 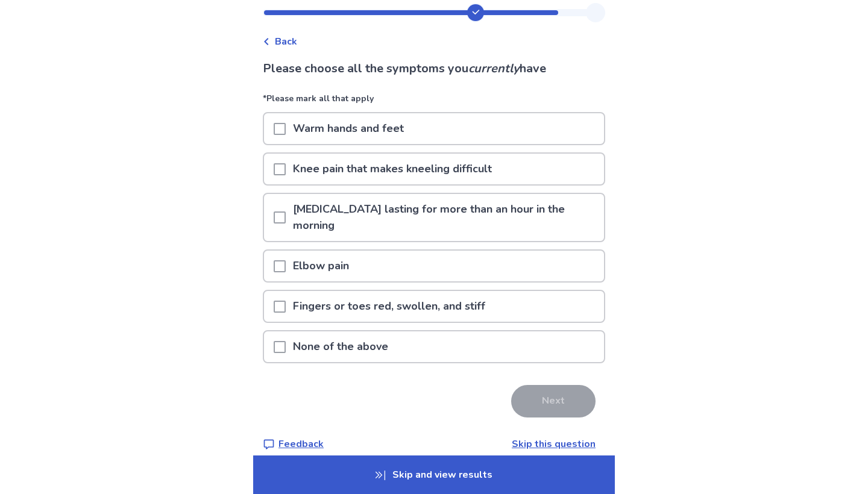 What do you see at coordinates (434, 474) in the screenshot?
I see `p: Skip and view results` at bounding box center [434, 474].